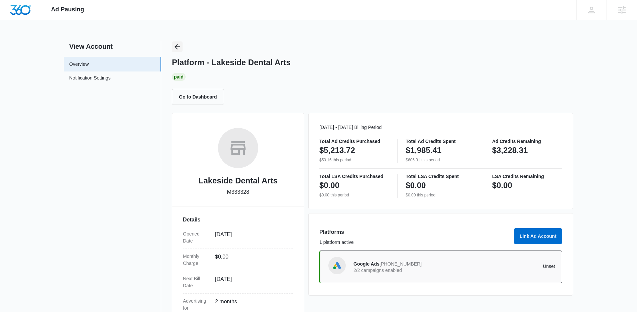  Describe the element at coordinates (354, 177) in the screenshot. I see `p: Total LSA Credits Purchased` at that location.